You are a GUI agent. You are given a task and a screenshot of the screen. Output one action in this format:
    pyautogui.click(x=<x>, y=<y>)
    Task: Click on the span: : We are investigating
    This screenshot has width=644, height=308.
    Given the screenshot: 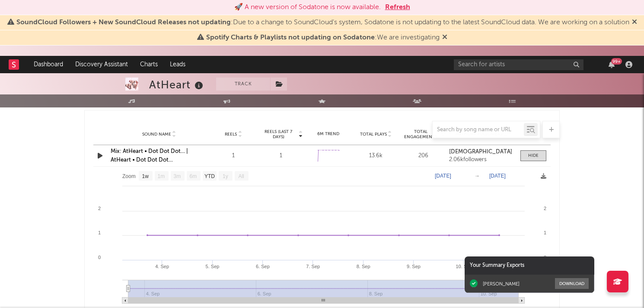 What is the action you would take?
    pyautogui.click(x=323, y=37)
    